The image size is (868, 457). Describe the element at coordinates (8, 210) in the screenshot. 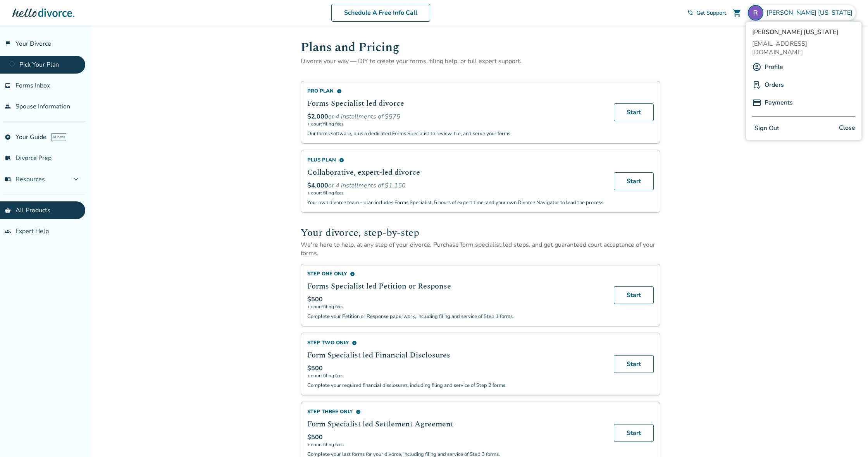

I see `span: shopping_basket` at that location.